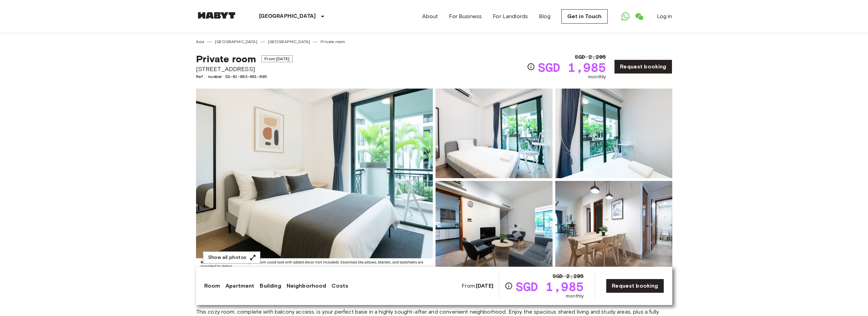 The height and width of the screenshot is (316, 868). Describe the element at coordinates (466, 16) in the screenshot. I see `a: For Business` at that location.